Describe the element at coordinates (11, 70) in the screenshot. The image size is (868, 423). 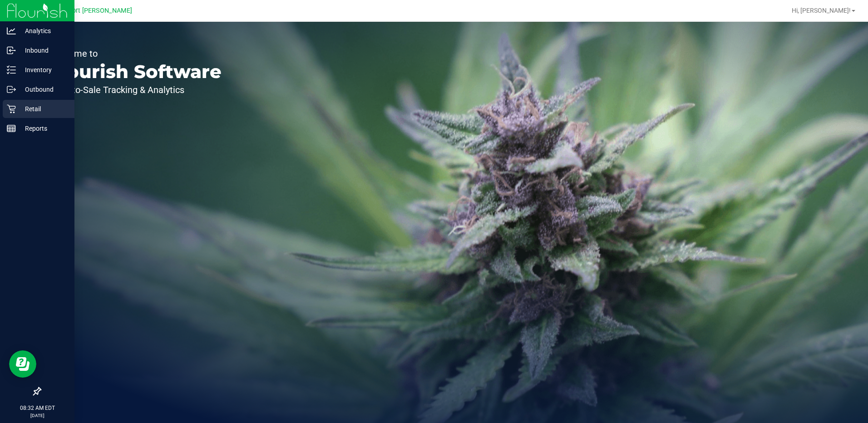
I see `inline-svg: Inventory` at that location.